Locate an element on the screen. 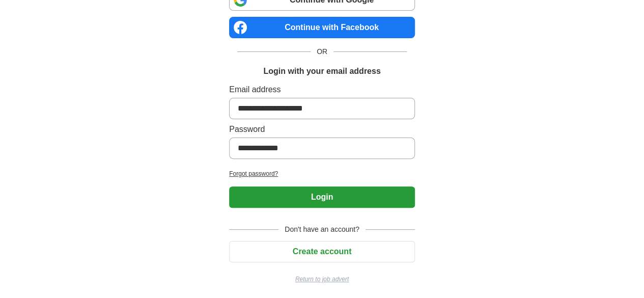 Image resolution: width=644 pixels, height=298 pixels. h2: Forgot password? is located at coordinates (322, 174).